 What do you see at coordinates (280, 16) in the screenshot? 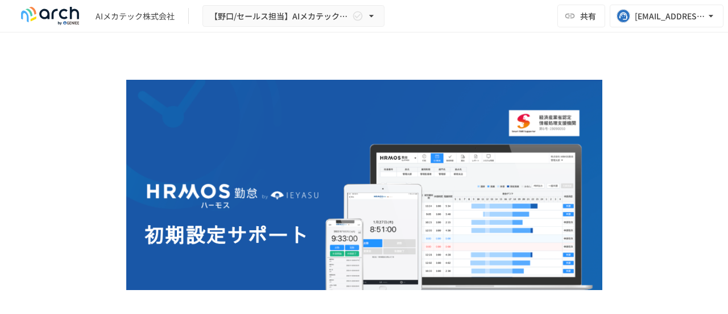
I see `span: 【野口/セールス担当】AIメカテック株式会社様_初期設定サポート` at bounding box center [280, 16].